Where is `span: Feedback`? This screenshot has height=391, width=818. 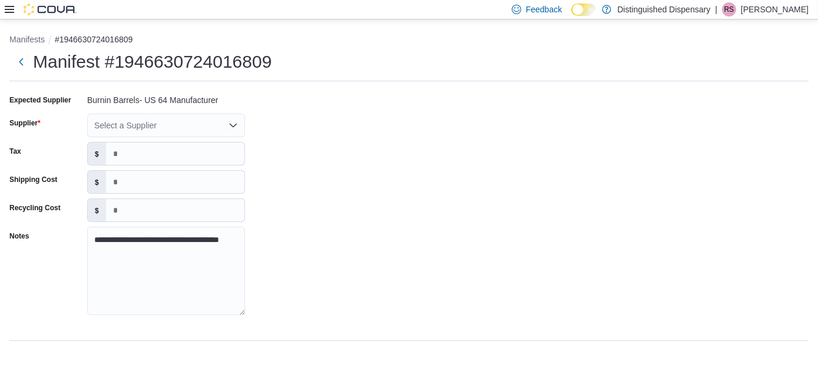 span: Feedback is located at coordinates (544, 9).